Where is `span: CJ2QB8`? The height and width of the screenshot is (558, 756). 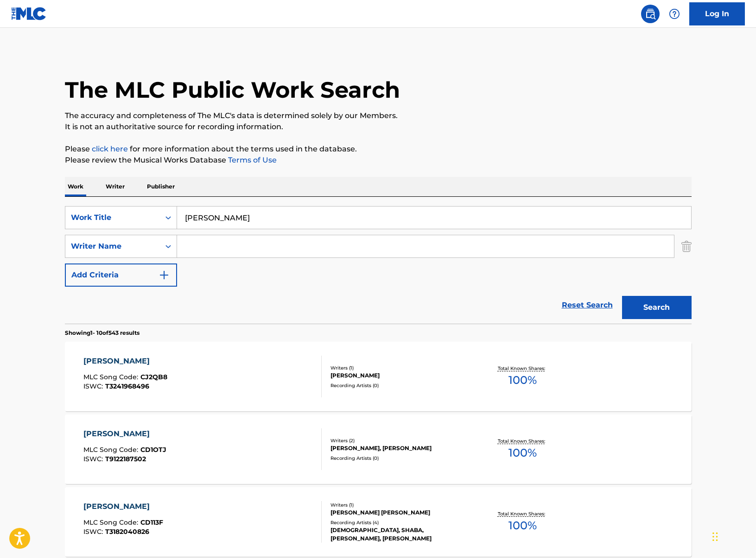
span: CJ2QB8 is located at coordinates (154, 377).